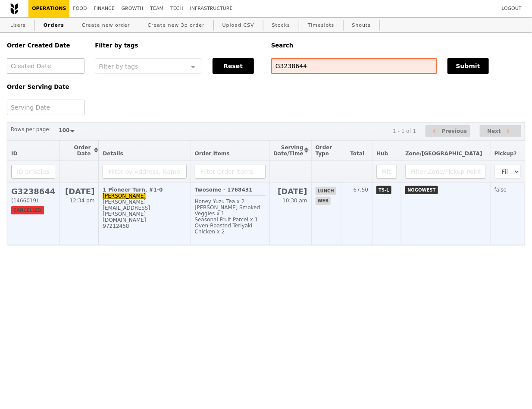 This screenshot has width=532, height=409. I want to click on a: Create new 3p order, so click(177, 25).